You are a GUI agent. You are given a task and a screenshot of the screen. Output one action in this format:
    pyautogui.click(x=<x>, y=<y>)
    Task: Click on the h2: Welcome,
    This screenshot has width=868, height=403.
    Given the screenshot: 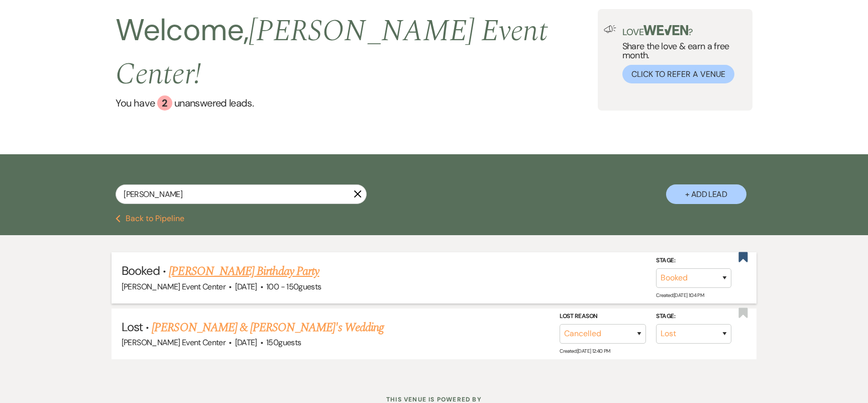 What is the action you would take?
    pyautogui.click(x=356, y=52)
    